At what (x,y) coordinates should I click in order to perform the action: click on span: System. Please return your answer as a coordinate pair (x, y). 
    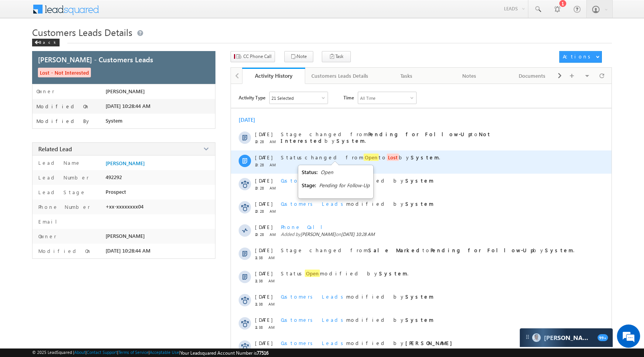
    Looking at the image, I should click on (114, 121).